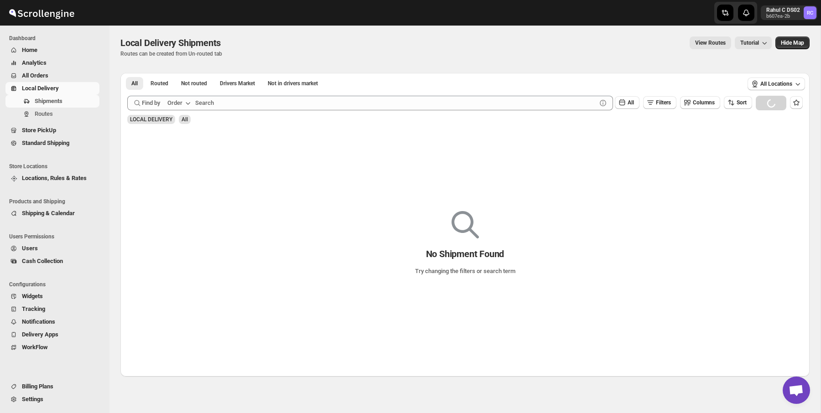 Image resolution: width=821 pixels, height=413 pixels. I want to click on span: Store Locations, so click(56, 166).